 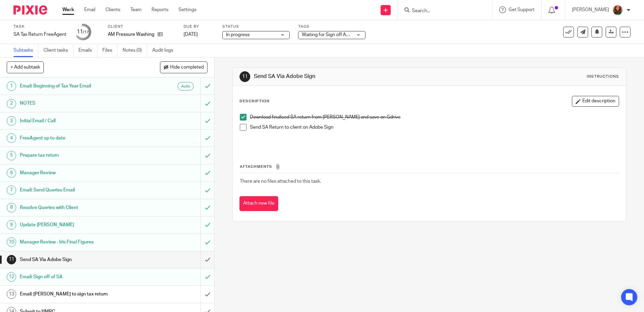 I want to click on button: Attach new file, so click(x=259, y=203).